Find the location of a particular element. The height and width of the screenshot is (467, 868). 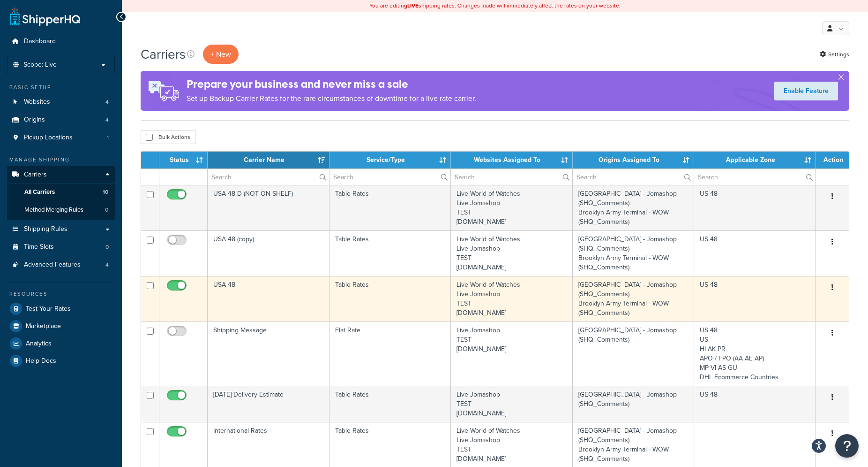

a: Method Merging Rules 0 is located at coordinates (61, 209).